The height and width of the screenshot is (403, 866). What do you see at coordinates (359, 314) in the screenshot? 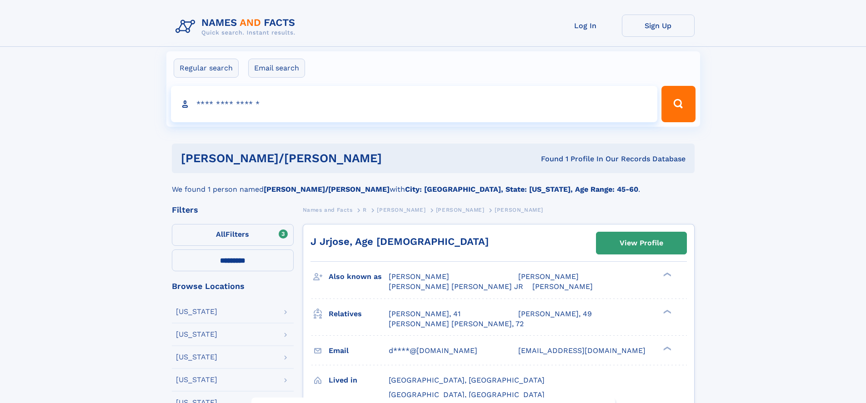
I see `h3: Relatives` at bounding box center [359, 314].